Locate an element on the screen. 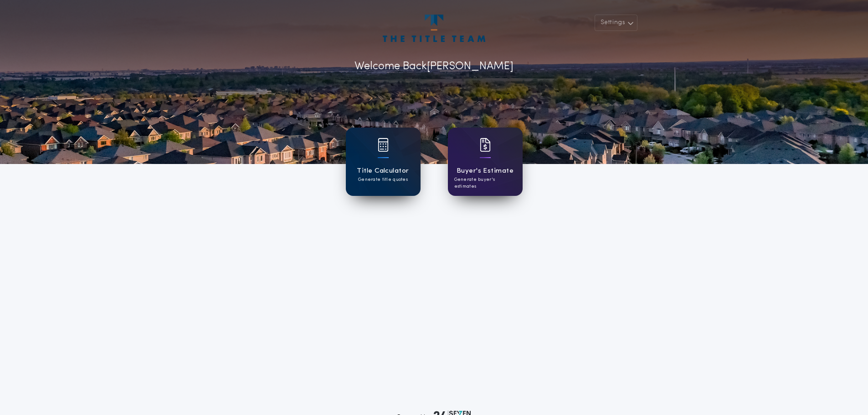 The width and height of the screenshot is (868, 415). a: card iconBuyer's EstimateGenerate buyer's estimates is located at coordinates (485, 162).